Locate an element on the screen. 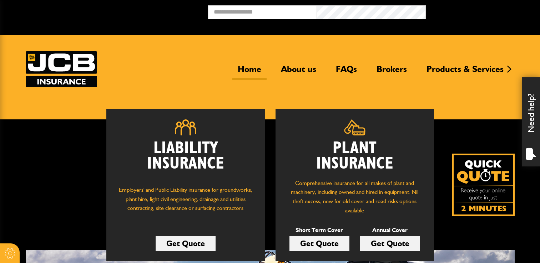  p: Short Term Cover is located at coordinates (319, 230).